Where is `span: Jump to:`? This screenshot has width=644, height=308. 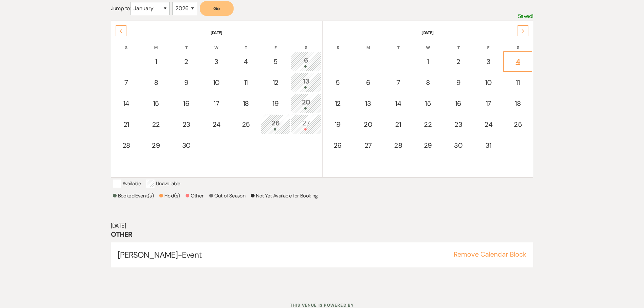 span: Jump to: is located at coordinates (121, 8).